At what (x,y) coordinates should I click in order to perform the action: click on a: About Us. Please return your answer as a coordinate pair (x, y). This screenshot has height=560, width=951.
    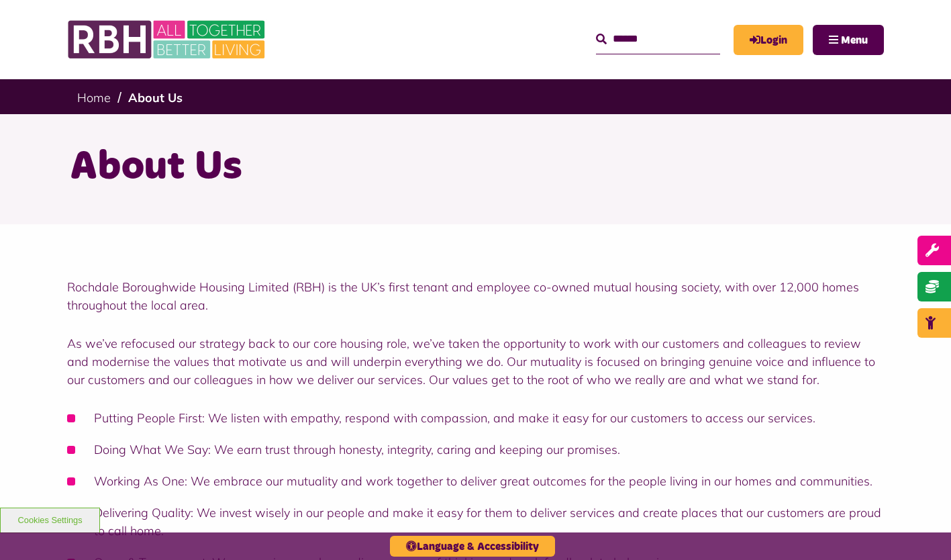
    Looking at the image, I should click on (155, 97).